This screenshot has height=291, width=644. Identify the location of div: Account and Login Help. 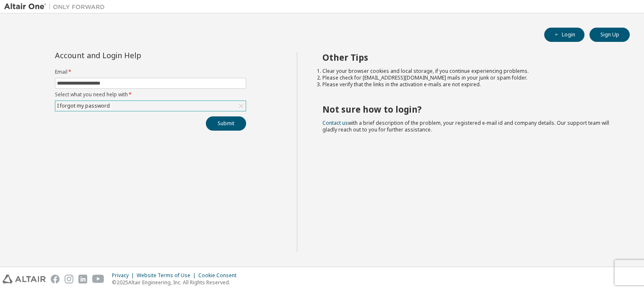
(131, 55).